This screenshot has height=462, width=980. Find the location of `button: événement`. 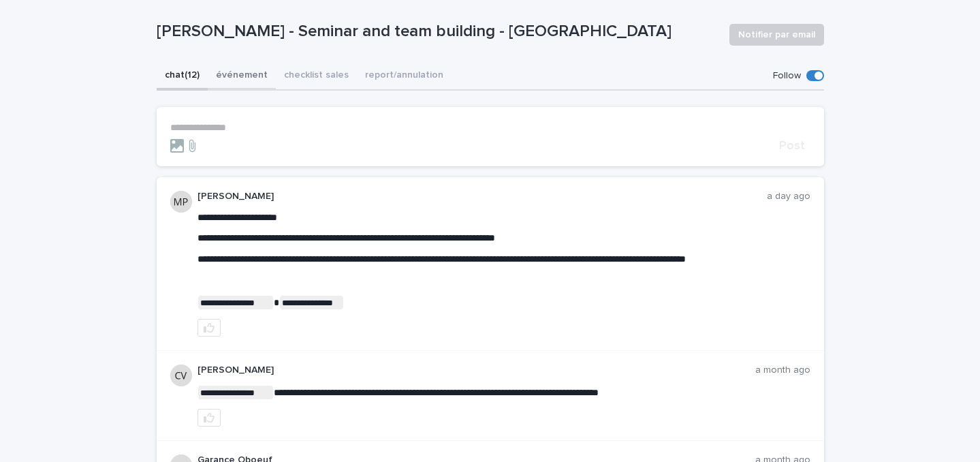

button: événement is located at coordinates (242, 76).